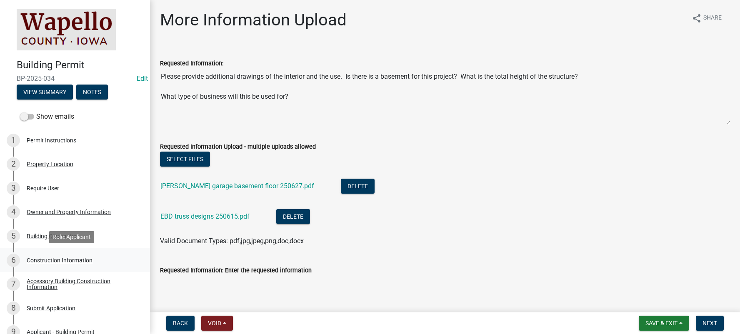  Describe the element at coordinates (69, 212) in the screenshot. I see `div: Owner and Property Information` at that location.